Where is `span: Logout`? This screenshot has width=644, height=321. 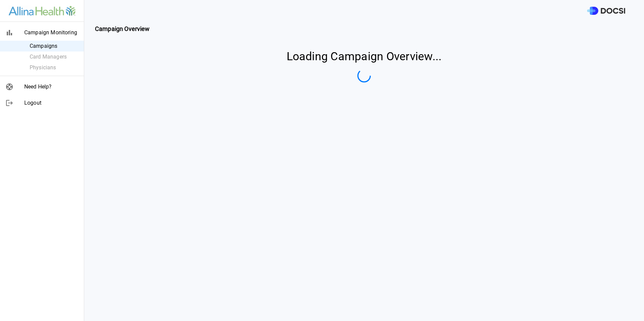
span: Logout is located at coordinates (51, 103).